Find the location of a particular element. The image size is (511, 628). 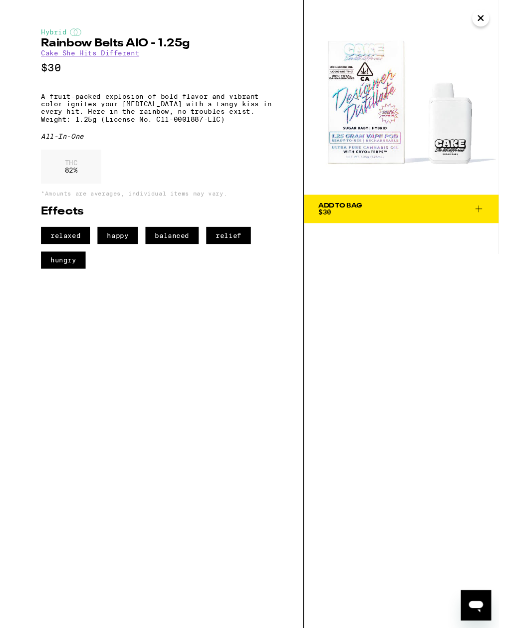

button: Add To Bag$30 is located at coordinates (409, 220).